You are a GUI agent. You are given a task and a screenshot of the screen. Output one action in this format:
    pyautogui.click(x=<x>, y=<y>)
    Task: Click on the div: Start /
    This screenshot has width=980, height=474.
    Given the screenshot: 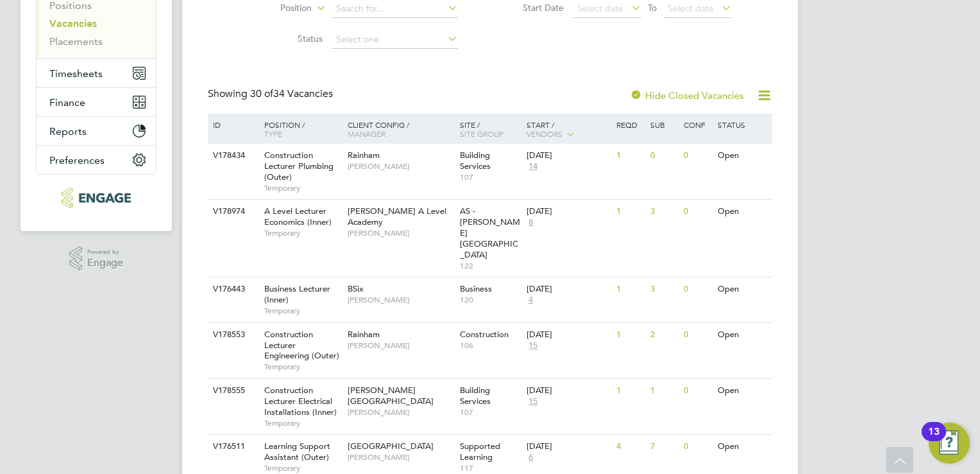 What is the action you would take?
    pyautogui.click(x=569, y=130)
    